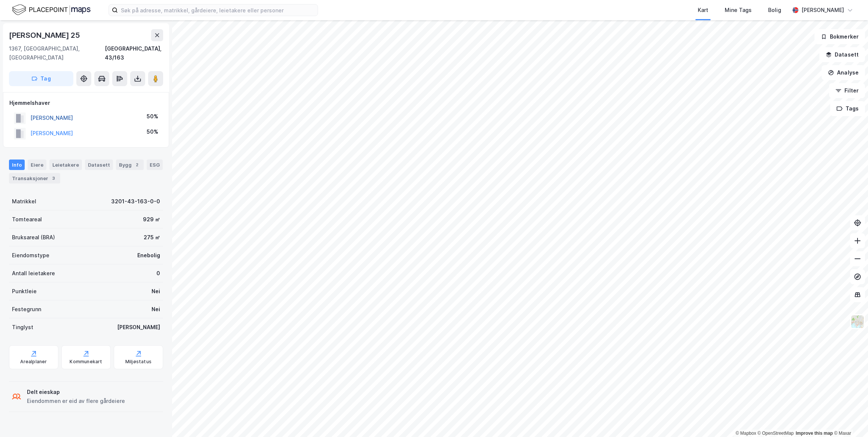 The width and height of the screenshot is (868, 437). Describe the element at coordinates (151, 219) in the screenshot. I see `div: 929 ㎡` at that location.